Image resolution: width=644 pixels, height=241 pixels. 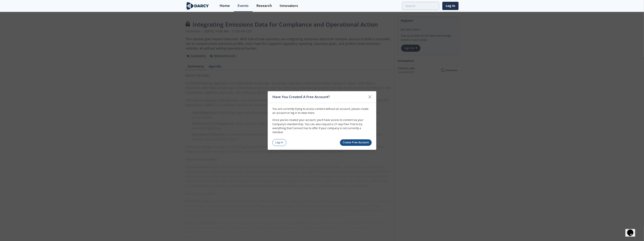 I want to click on div: Have You Created A Free Account?, so click(x=319, y=97).